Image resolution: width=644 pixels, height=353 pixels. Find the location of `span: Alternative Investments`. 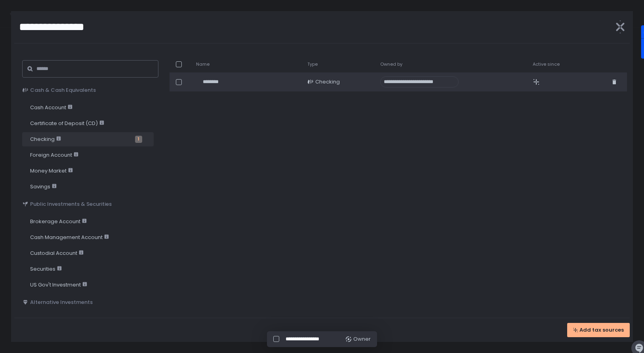

span: Alternative Investments is located at coordinates (61, 302).